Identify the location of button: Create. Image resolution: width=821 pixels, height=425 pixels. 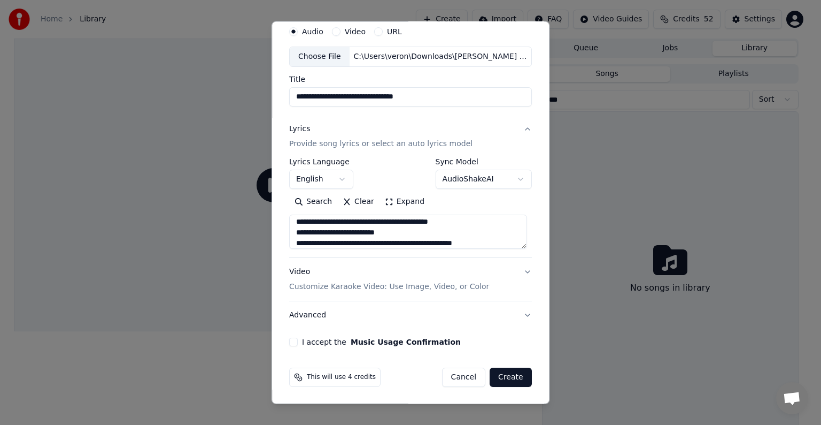
(511, 377).